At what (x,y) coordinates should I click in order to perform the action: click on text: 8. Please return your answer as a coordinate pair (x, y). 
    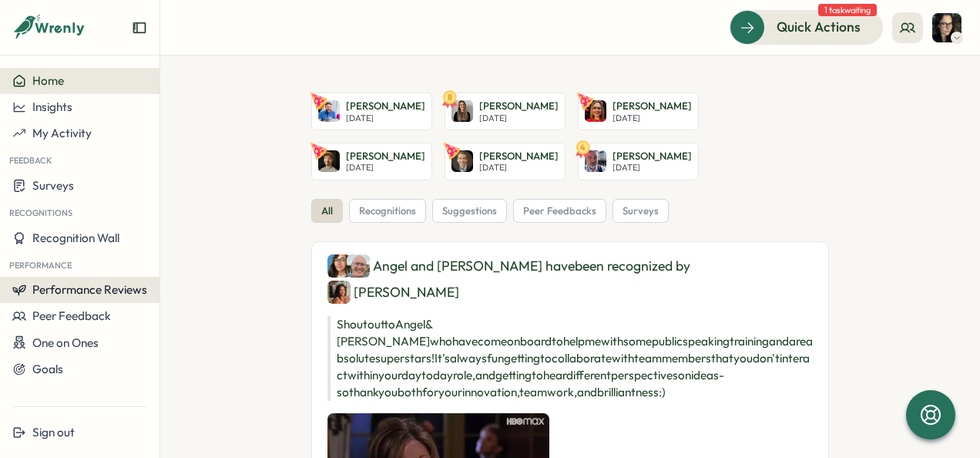
    Looking at the image, I should click on (450, 97).